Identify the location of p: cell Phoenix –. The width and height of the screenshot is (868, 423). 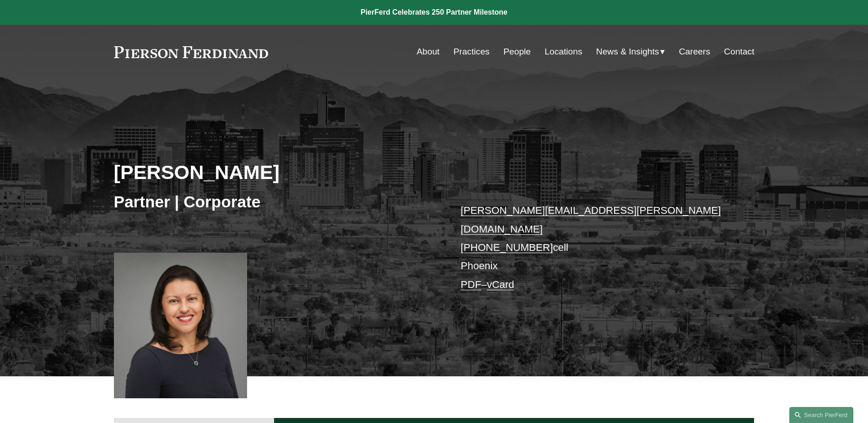
(594, 247).